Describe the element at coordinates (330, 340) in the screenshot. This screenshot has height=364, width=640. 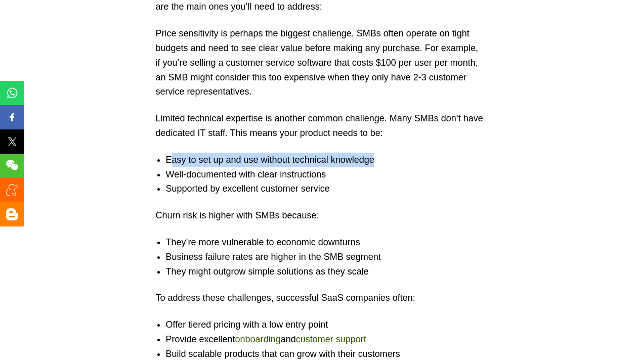
I see `li: Provide excellent and` at that location.